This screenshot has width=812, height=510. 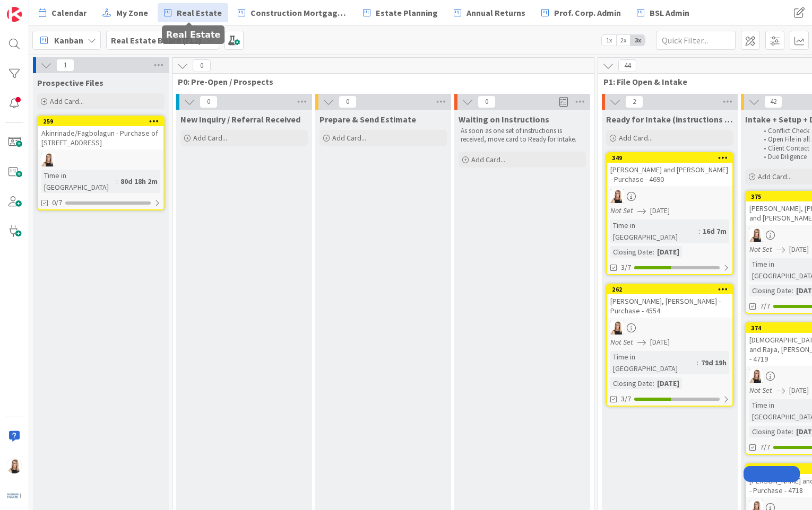 What do you see at coordinates (522, 135) in the screenshot?
I see `p: As soon as one set of instructions is received, move card to Ready for Intake.` at bounding box center [522, 135].